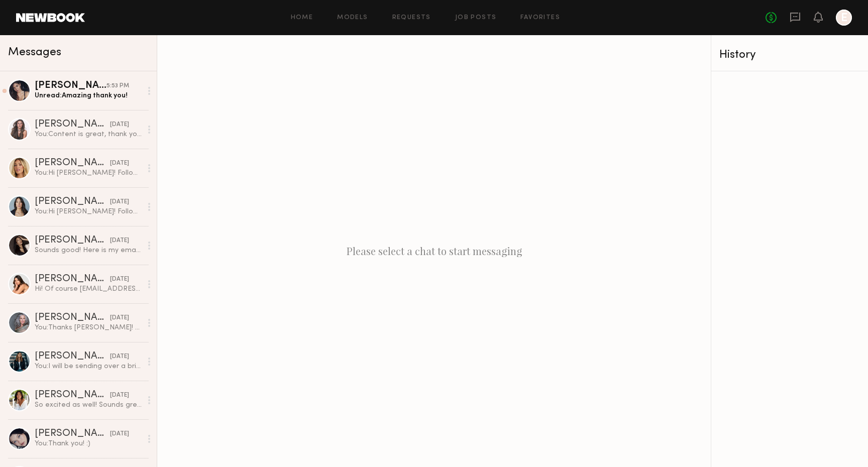 This screenshot has width=868, height=467. What do you see at coordinates (790, 54) in the screenshot?
I see `div: History` at bounding box center [790, 54].